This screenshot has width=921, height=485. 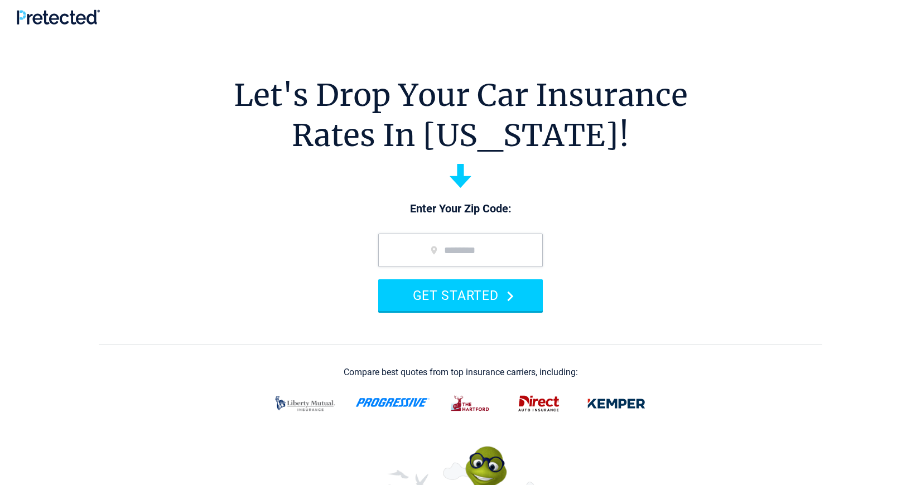 I want to click on img: direct, so click(x=539, y=404).